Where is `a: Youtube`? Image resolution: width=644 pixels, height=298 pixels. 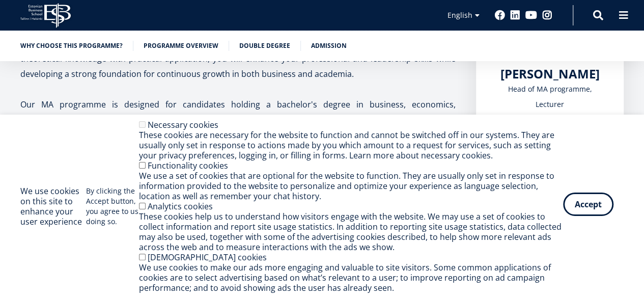
a: Youtube is located at coordinates (531, 15).